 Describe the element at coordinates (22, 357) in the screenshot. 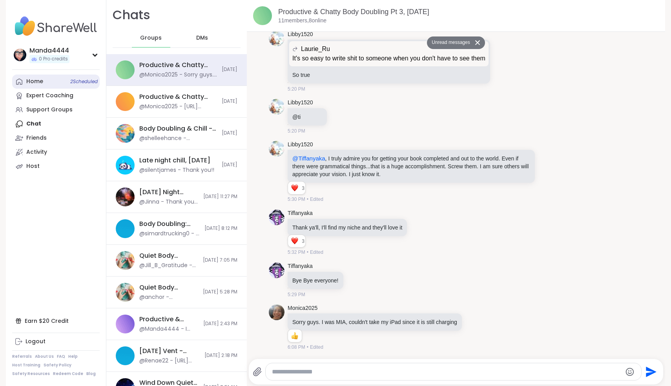

I see `a: Referrals` at that location.